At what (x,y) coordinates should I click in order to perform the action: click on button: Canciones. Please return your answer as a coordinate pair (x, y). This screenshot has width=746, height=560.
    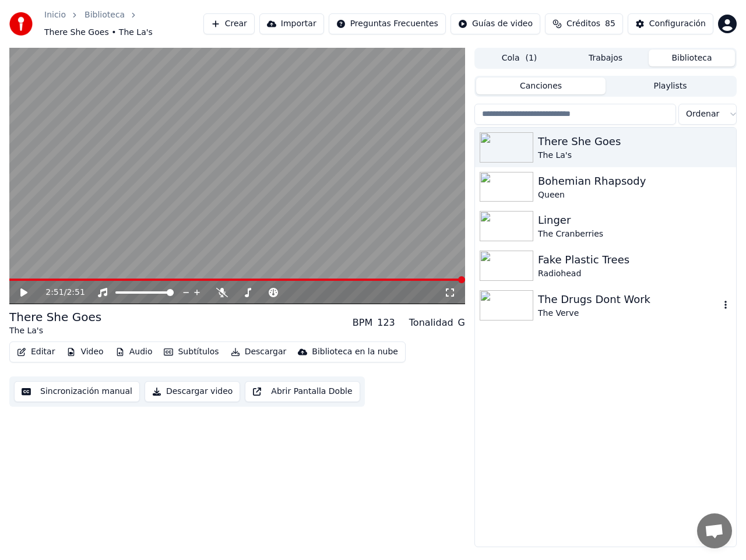
    Looking at the image, I should click on (541, 86).